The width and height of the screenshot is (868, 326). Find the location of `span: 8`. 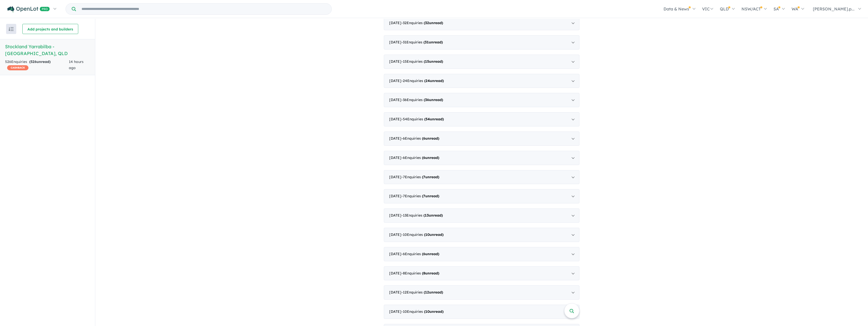

span: 8 is located at coordinates (424, 273).